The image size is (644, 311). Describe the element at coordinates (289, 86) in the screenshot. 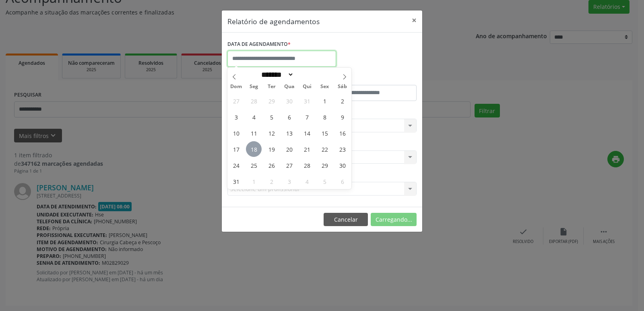

I see `span: Qua` at that location.